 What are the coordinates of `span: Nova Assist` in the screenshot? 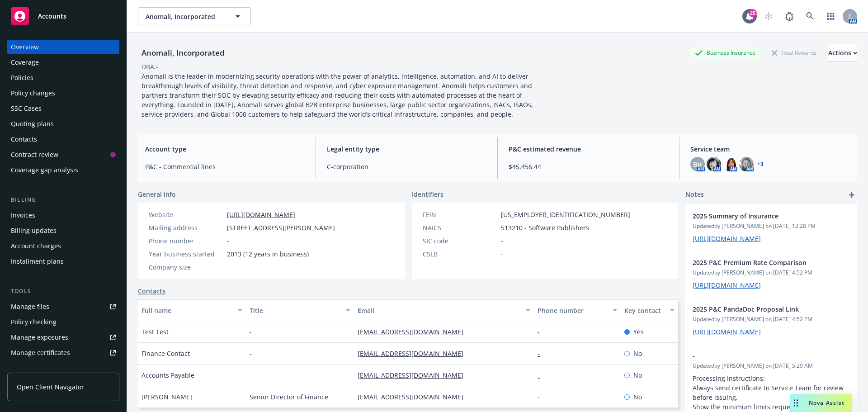 It's located at (827, 402).